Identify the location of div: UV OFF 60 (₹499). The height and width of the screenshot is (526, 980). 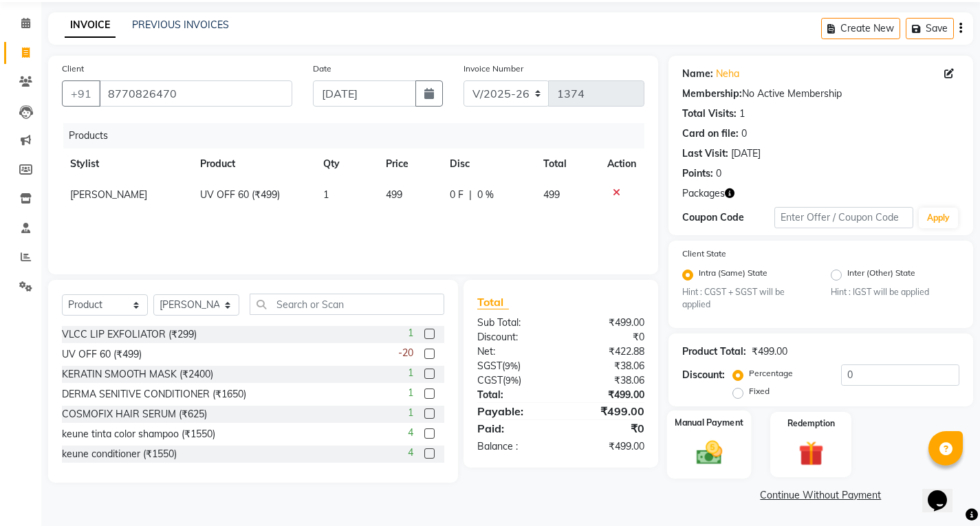
(102, 354).